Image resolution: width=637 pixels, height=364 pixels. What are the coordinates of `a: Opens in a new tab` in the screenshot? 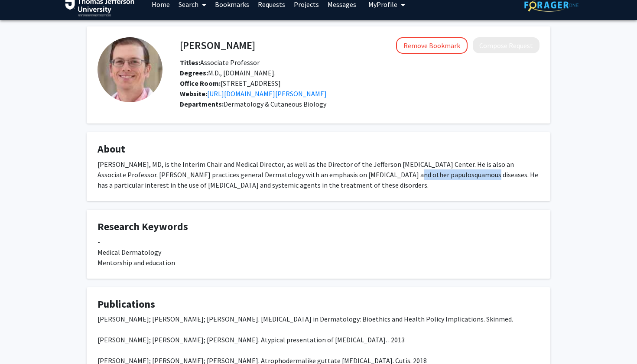 It's located at (267, 93).